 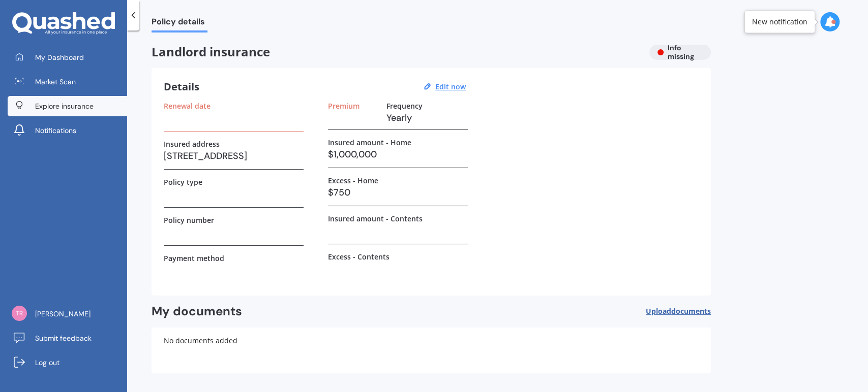 What do you see at coordinates (344, 106) in the screenshot?
I see `label: Premium` at bounding box center [344, 106].